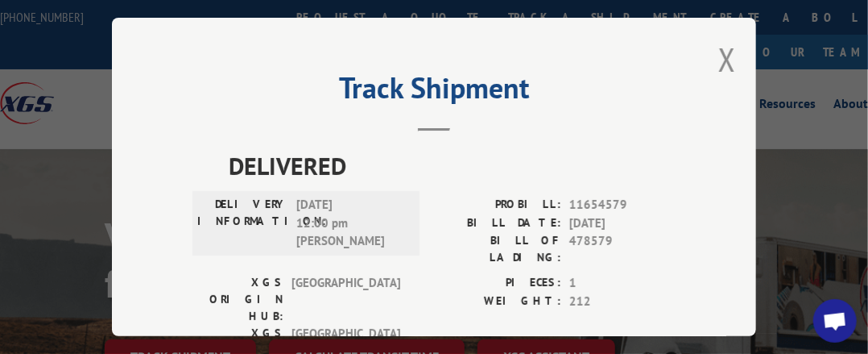 This screenshot has height=354, width=868. What do you see at coordinates (622, 249) in the screenshot?
I see `span: 478579` at bounding box center [622, 249].